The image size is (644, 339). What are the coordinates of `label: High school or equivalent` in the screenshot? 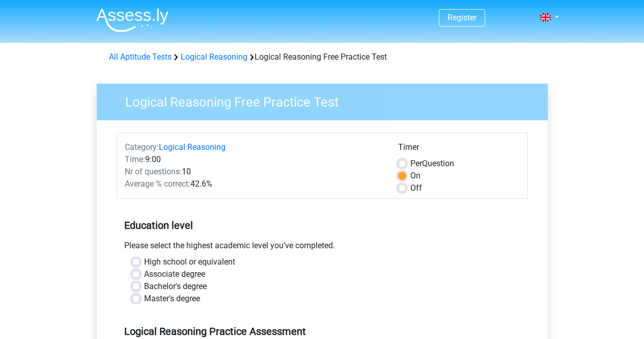 It's located at (189, 262).